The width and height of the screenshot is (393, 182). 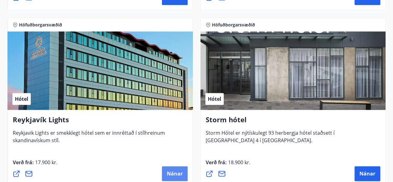 What do you see at coordinates (239, 162) in the screenshot?
I see `span: 18.900 kr.` at bounding box center [239, 162].